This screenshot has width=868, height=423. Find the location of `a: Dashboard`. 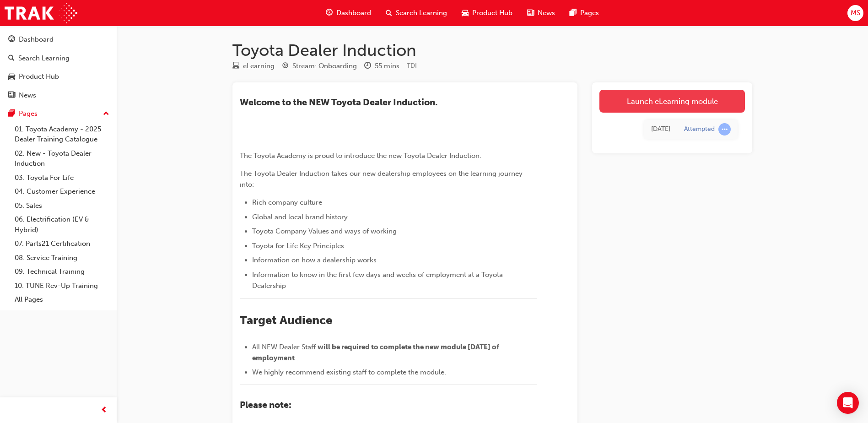

a: Dashboard is located at coordinates (58, 40).